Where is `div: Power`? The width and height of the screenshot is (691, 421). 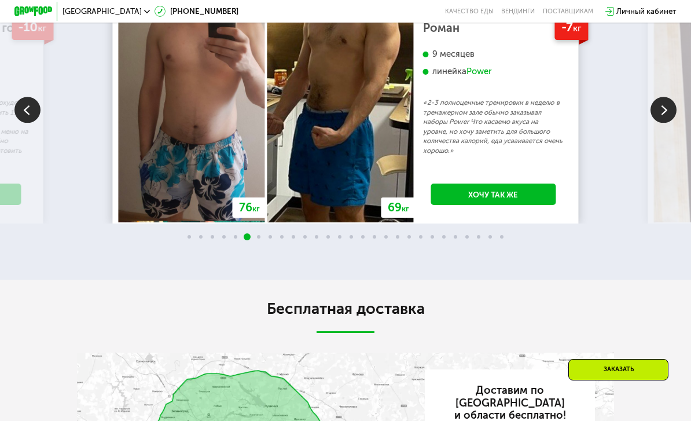
div: Power is located at coordinates (479, 71).